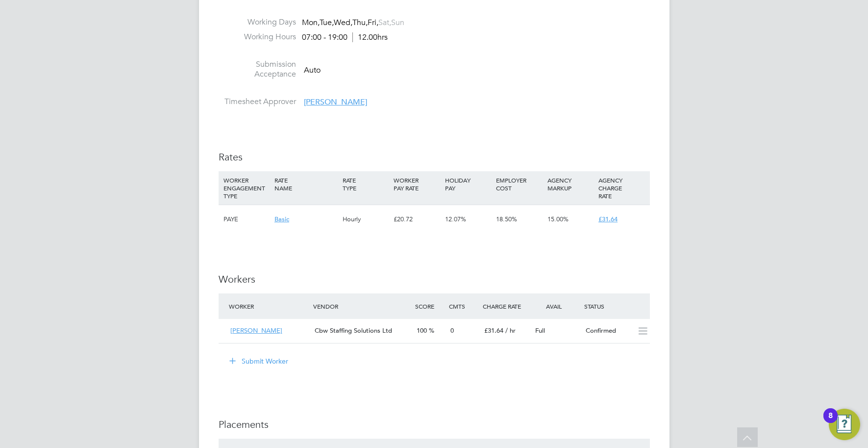 This screenshot has height=448, width=868. Describe the element at coordinates (269, 306) in the screenshot. I see `div: Worker` at that location.